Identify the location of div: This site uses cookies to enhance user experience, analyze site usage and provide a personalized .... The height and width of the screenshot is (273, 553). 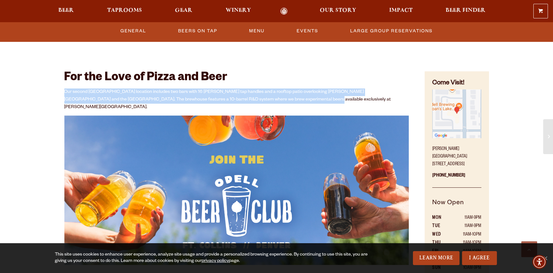
(211, 258).